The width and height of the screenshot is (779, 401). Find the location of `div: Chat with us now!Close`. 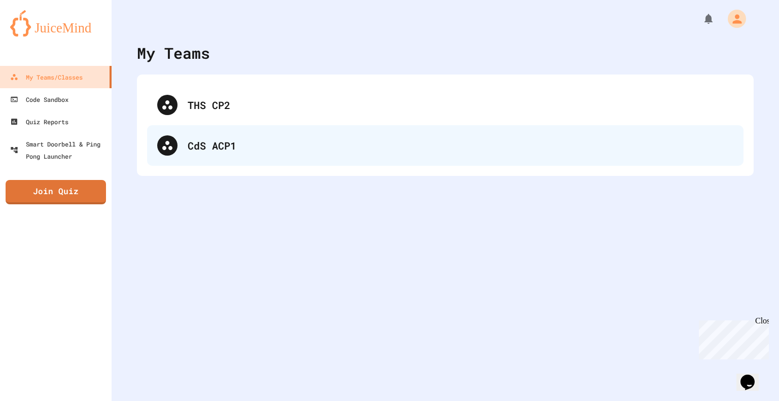

div: Chat with us now!Close is located at coordinates (37, 34).